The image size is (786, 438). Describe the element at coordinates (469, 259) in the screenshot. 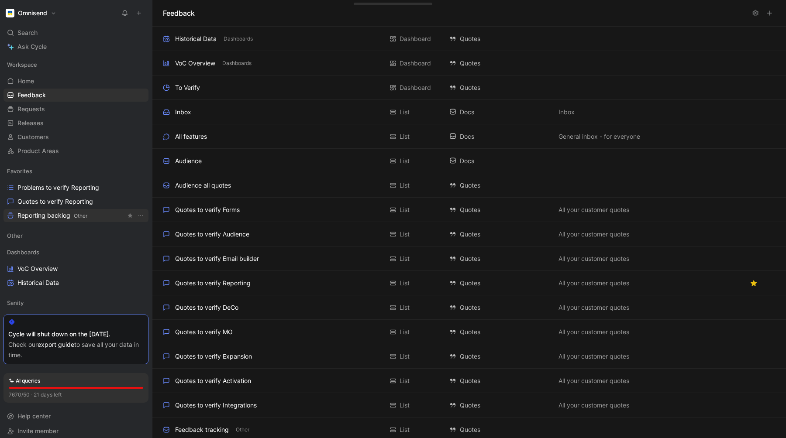

I see `div: Quotes to verify Email builderList QuotesAll your customer quotesView actions` at that location.